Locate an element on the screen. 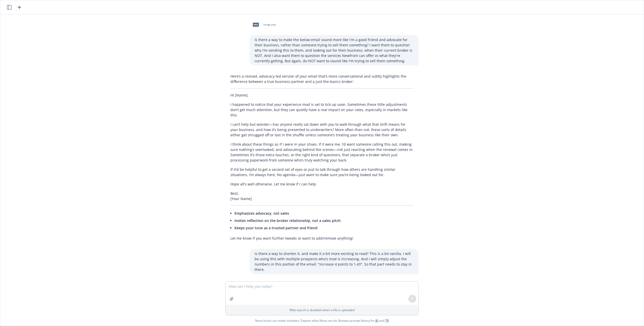 The height and width of the screenshot is (326, 644). p: Let me know if you want further tweaks or want to add/remove anything! is located at coordinates (322, 238).